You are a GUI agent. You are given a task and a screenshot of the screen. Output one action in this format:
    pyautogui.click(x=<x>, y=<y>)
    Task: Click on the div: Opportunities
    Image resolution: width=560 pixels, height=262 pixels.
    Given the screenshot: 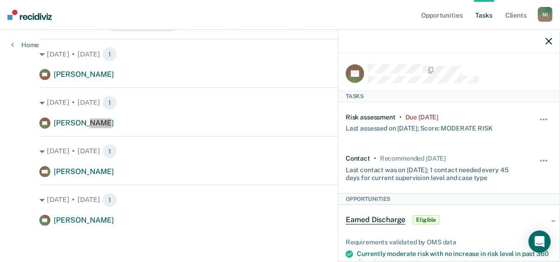 What is the action you would take?
    pyautogui.click(x=449, y=199)
    